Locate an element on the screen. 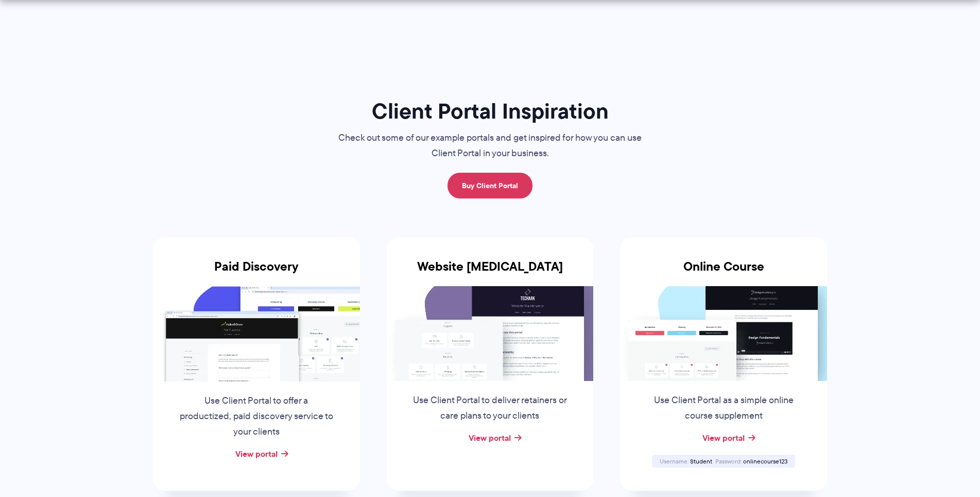  p: Use Client Portal as a simple online course supplement is located at coordinates (724, 408).